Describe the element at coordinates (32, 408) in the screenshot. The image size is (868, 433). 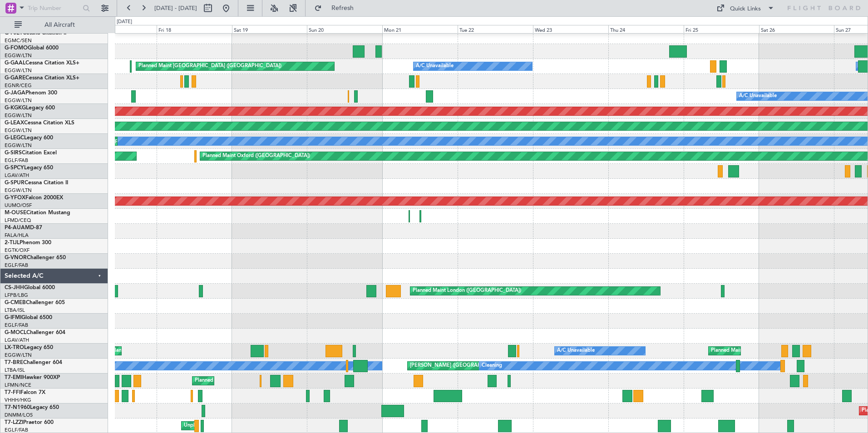
I see `a: T7-N1960Legacy 650` at that location.